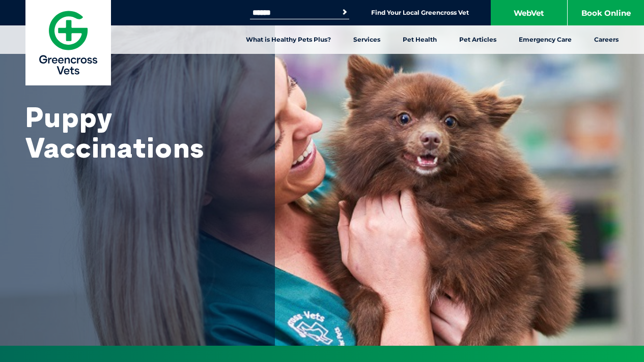  What do you see at coordinates (288, 40) in the screenshot?
I see `a: What is Healthy Pets Plus?` at bounding box center [288, 40].